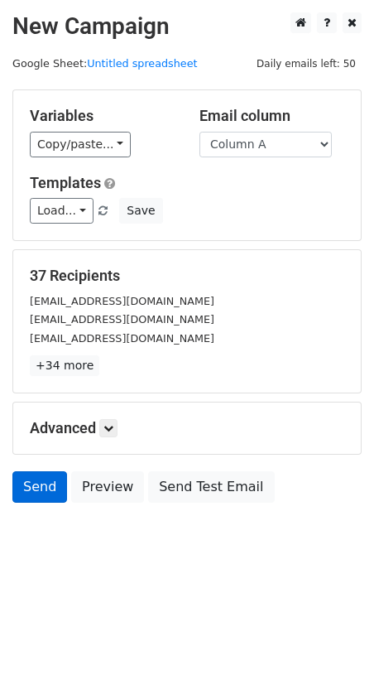 The image size is (374, 680). What do you see at coordinates (141, 210) in the screenshot?
I see `button: Save` at bounding box center [141, 210].